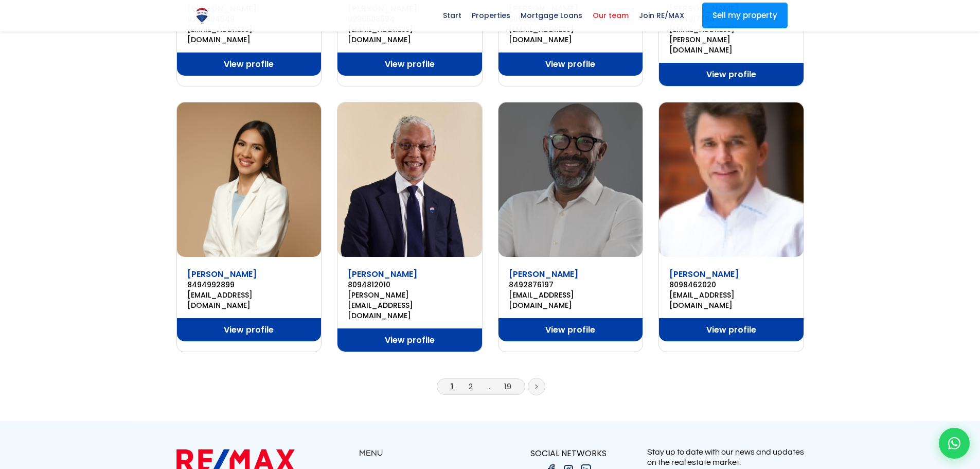 The image size is (980, 469). What do you see at coordinates (490, 16) in the screenshot?
I see `font: Properties` at bounding box center [490, 16].